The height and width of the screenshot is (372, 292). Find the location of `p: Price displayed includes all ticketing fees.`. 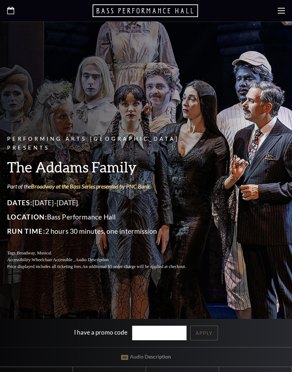

p: Price displayed includes all ticketing fees. is located at coordinates (105, 267).